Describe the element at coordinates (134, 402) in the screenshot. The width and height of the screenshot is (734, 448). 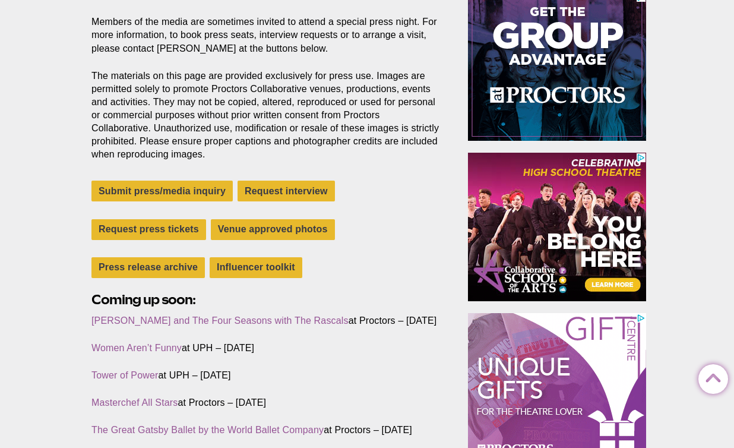
I see `a: Masterchef All Stars` at that location.